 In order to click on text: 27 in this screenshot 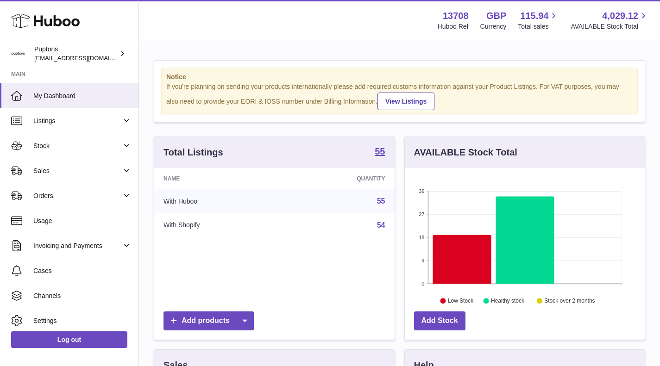, I will do `click(421, 214)`.